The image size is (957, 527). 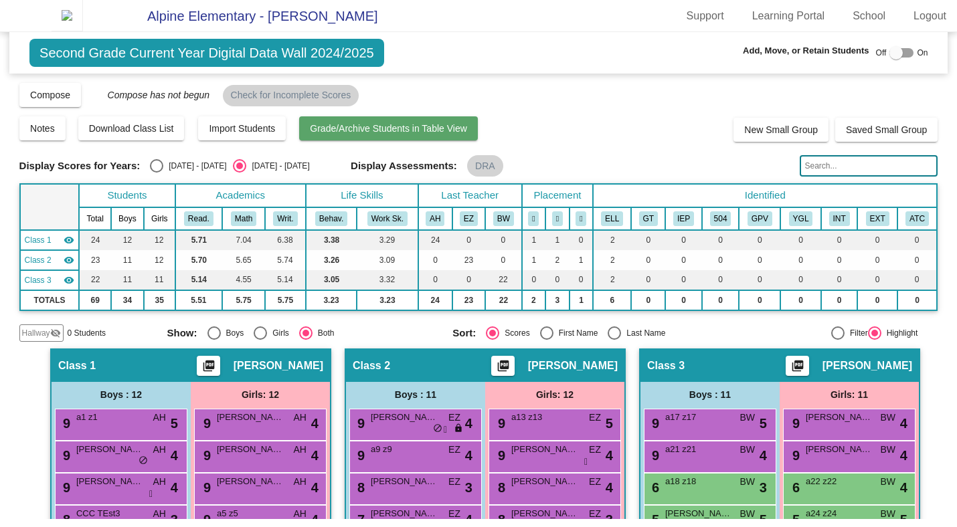 I want to click on button: ELL, so click(x=612, y=219).